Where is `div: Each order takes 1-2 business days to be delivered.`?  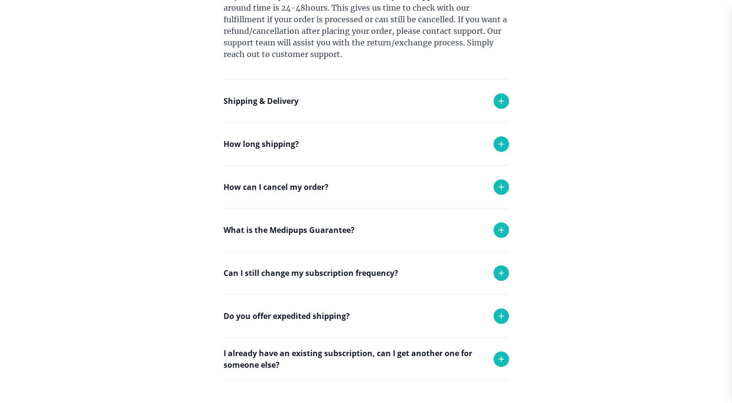 div: Each order takes 1-2 business days to be delivered. is located at coordinates (366, 185).